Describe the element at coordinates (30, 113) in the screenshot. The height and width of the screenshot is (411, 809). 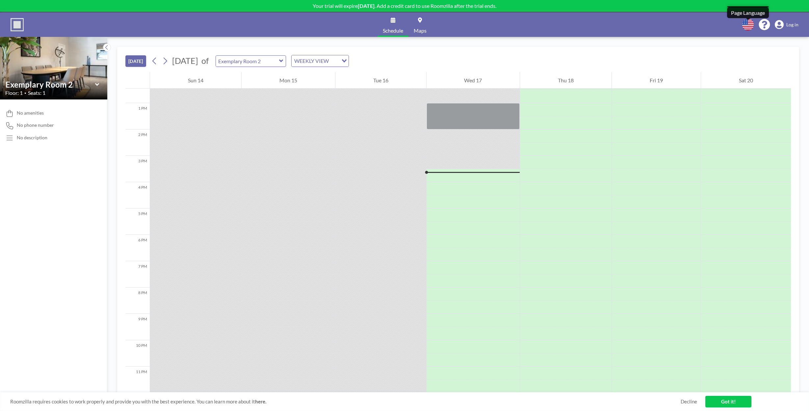
I see `span: No amenities` at that location.